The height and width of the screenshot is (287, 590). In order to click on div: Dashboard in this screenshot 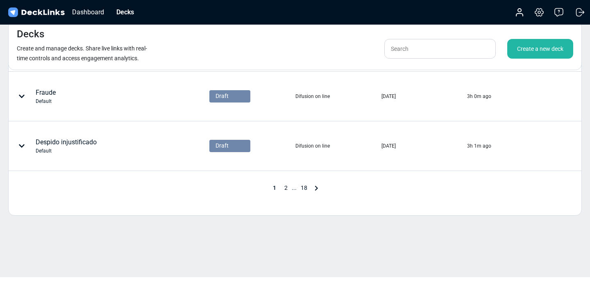, I will do `click(88, 12)`.